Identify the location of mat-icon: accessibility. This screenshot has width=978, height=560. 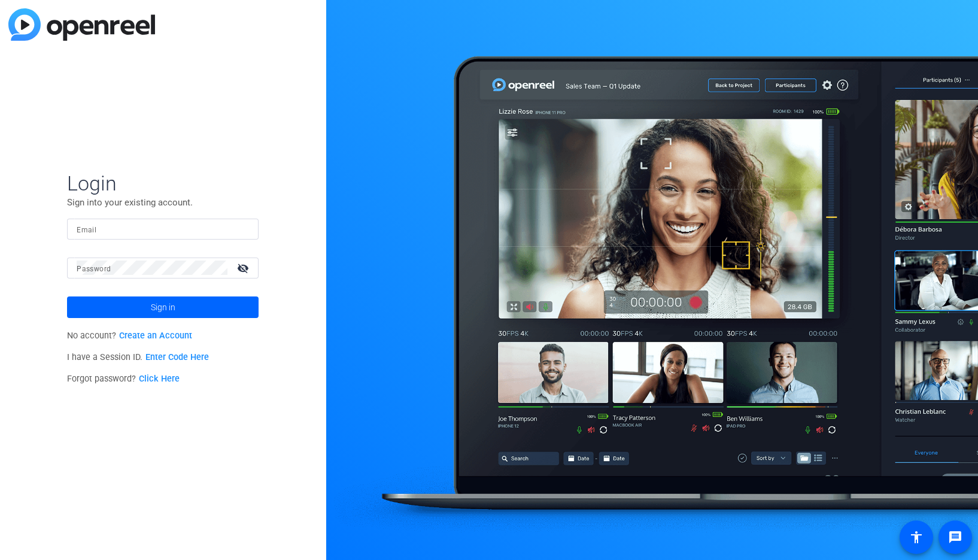
(917, 537).